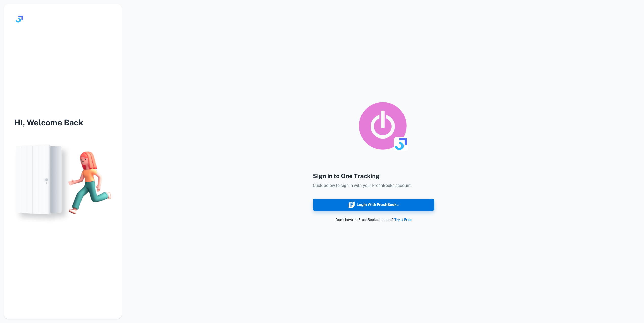 The image size is (644, 323). Describe the element at coordinates (374, 205) in the screenshot. I see `button: Login with FreshBooks` at that location.